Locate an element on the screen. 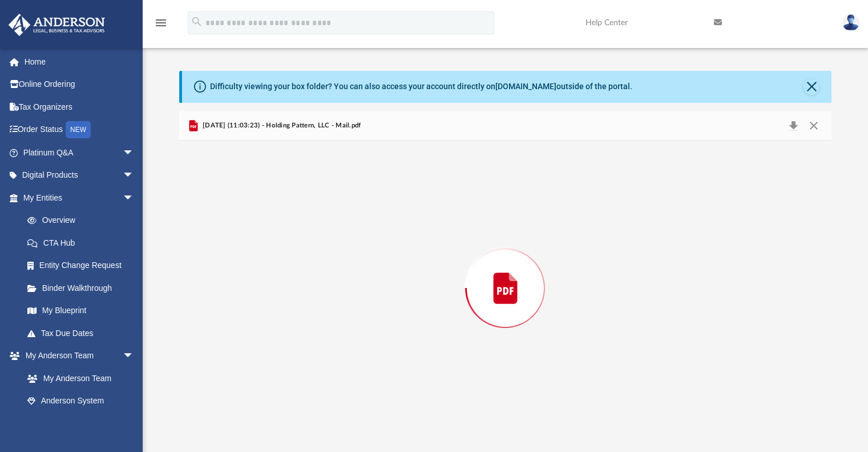  a: Client Referrals is located at coordinates (80, 423).